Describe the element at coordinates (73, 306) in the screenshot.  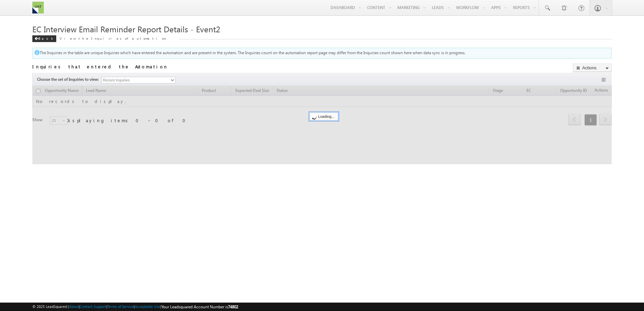
I see `a: About` at that location.